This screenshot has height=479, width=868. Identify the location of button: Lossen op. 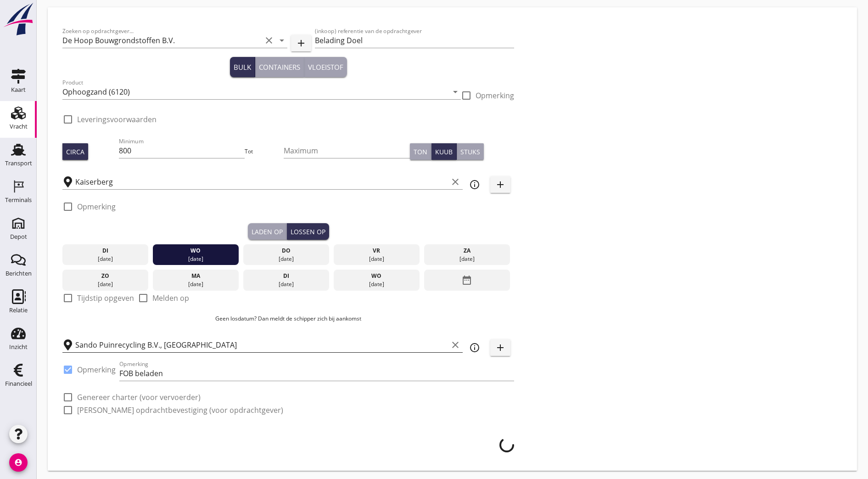
(308, 232).